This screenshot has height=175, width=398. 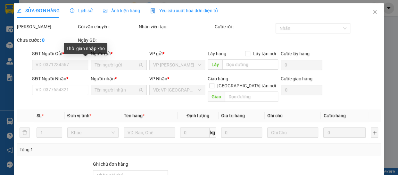 I want to click on span: Định lượng, so click(x=198, y=115).